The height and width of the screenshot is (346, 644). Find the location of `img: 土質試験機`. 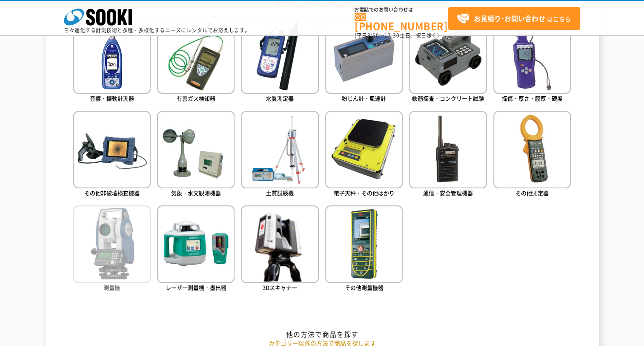

img: 土質試験機 is located at coordinates (280, 149).